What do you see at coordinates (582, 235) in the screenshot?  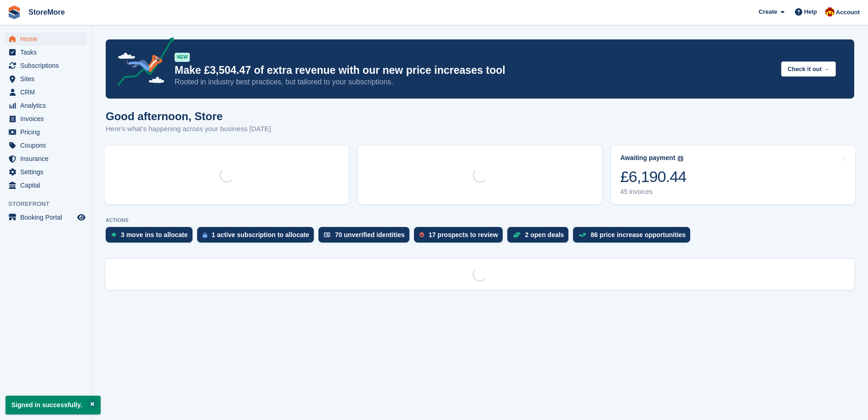 I see `img: price_increase_opportunities-93ffe204e8149a01c8c9dc8f82e8f89637d9d84a8eef4429ea346261dce0b2c0.svg` at bounding box center [582, 235].